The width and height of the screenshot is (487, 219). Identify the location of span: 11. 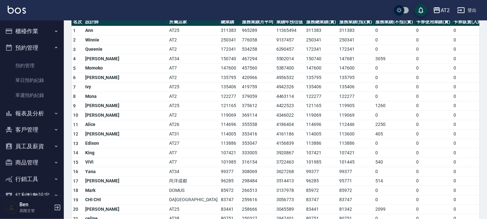
(76, 125).